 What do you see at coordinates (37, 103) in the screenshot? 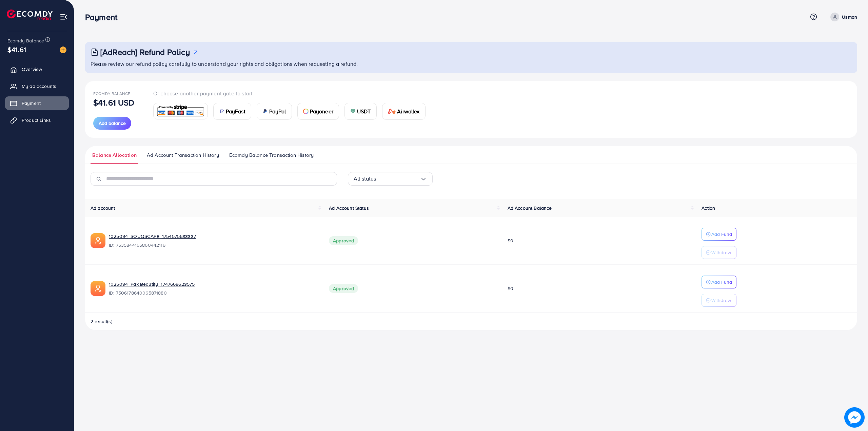
I see `a: Payment` at bounding box center [37, 103].